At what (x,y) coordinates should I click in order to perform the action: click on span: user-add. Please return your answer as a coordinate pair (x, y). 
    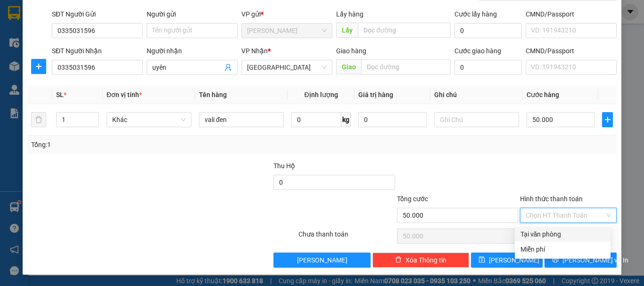
    Looking at the image, I should click on (228, 67).